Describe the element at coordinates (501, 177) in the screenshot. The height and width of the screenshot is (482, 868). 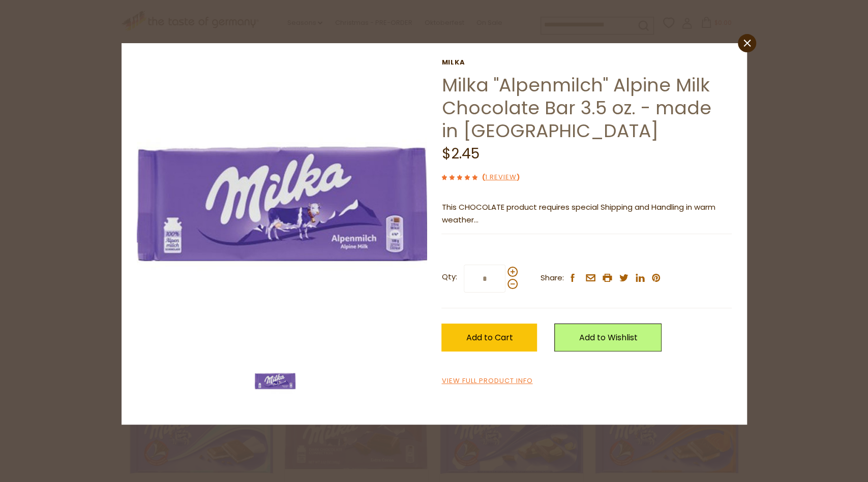
I see `a: 1 Review` at that location.